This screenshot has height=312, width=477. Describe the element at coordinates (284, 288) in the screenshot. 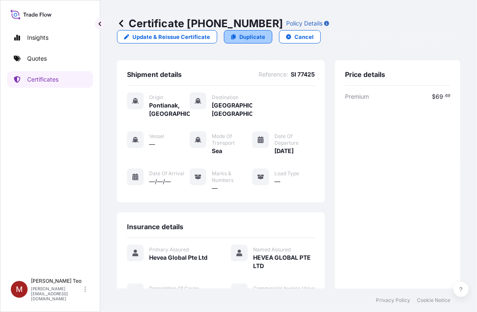

I see `span: Commercial Invoice Value` at that location.